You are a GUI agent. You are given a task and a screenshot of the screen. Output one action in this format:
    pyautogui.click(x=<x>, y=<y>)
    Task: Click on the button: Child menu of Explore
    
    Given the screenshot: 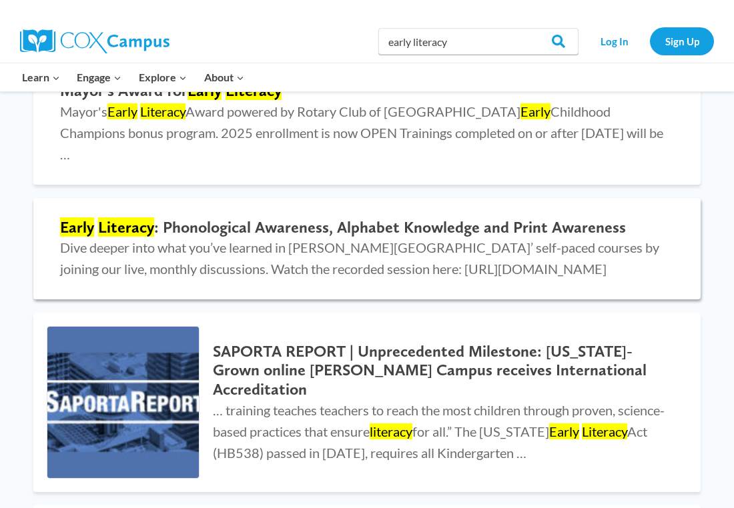 What is the action you would take?
    pyautogui.click(x=163, y=77)
    